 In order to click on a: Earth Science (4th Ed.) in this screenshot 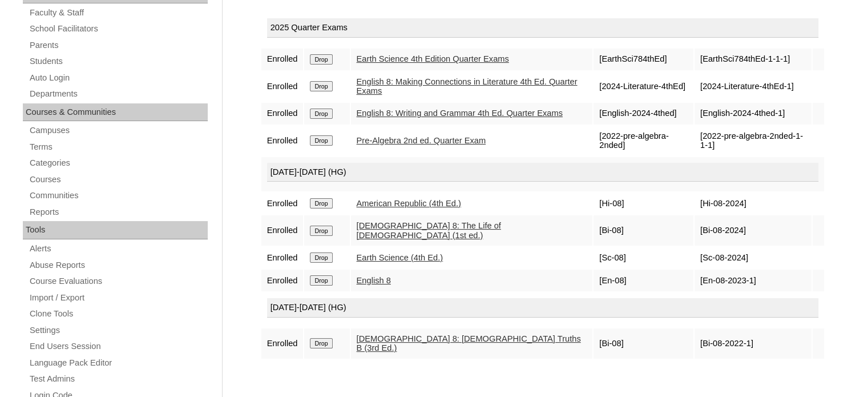, I will do `click(400, 258)`.